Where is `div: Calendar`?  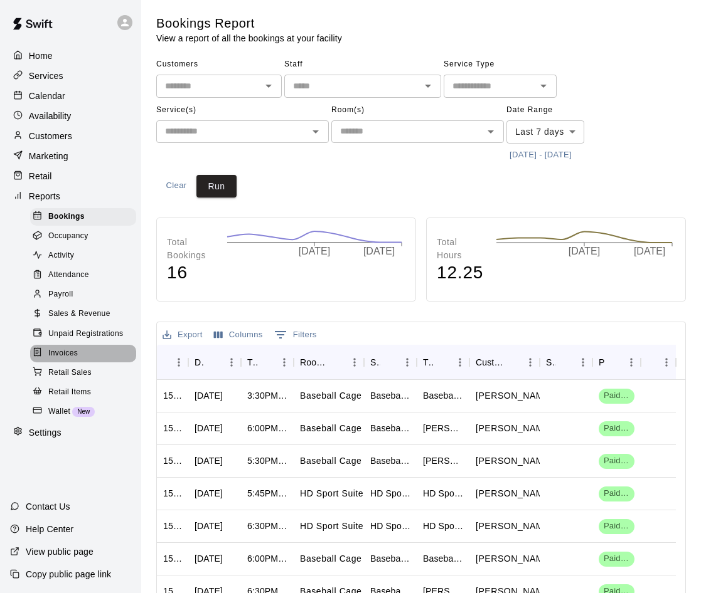 div: Calendar is located at coordinates (70, 96).